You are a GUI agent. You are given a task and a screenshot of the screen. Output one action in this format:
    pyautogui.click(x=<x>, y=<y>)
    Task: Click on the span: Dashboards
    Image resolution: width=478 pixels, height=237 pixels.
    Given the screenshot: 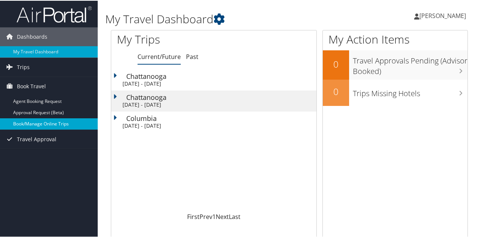 What is the action you would take?
    pyautogui.click(x=32, y=36)
    